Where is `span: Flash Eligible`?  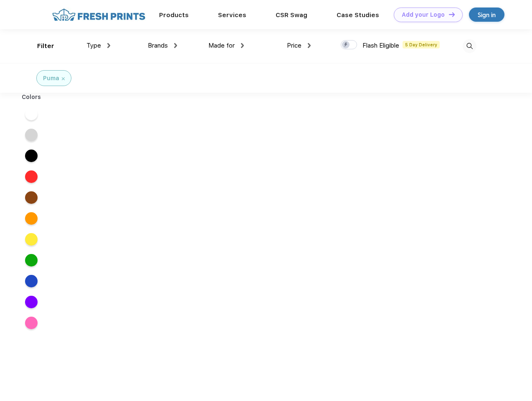 span: Flash Eligible is located at coordinates (381, 45).